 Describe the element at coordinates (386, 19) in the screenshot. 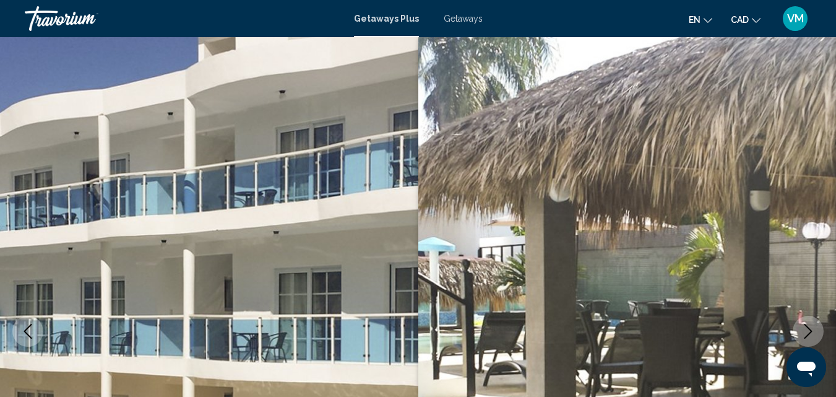

I see `a: Getaways Plus` at that location.